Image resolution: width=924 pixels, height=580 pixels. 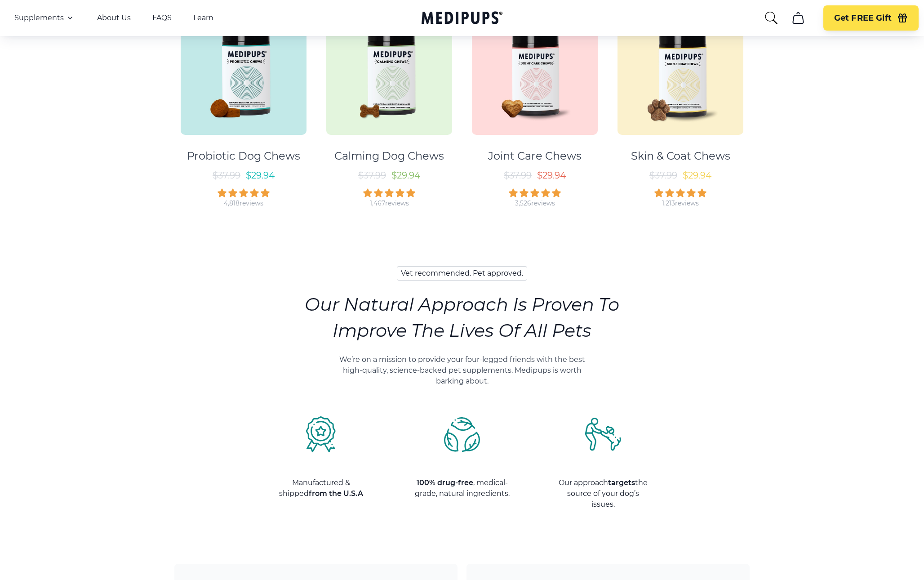 I want to click on img: Joint Care Chews - Medipups, so click(x=535, y=71).